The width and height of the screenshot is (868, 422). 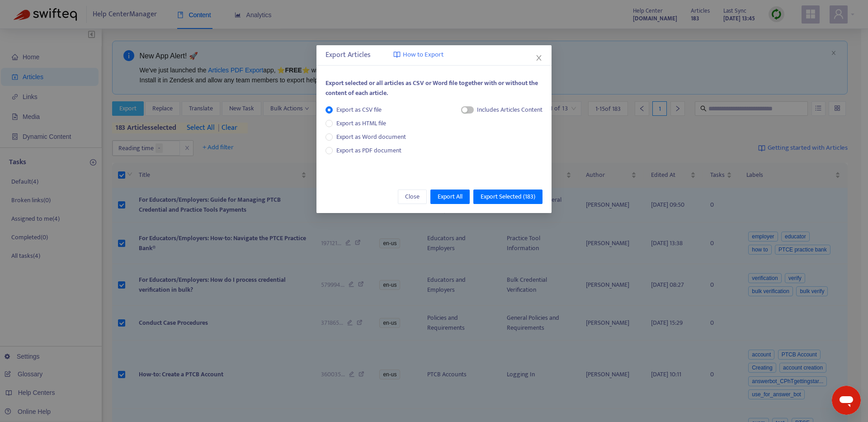 What do you see at coordinates (397, 55) in the screenshot?
I see `img: image-link` at bounding box center [397, 55].